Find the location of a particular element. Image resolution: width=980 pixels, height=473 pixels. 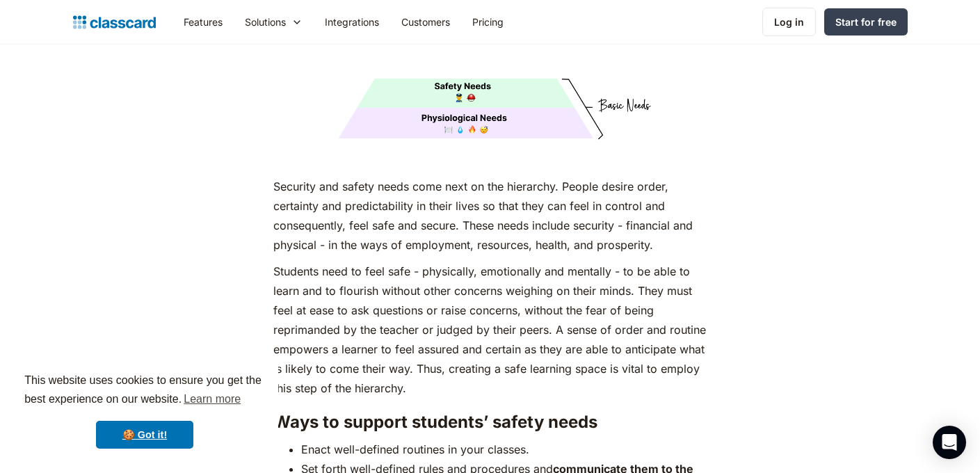

div: Start for free is located at coordinates (866, 21).